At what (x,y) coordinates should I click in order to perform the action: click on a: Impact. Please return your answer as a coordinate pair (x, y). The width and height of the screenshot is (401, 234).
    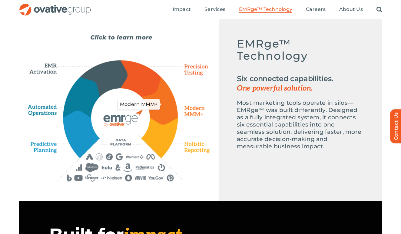
    Looking at the image, I should click on (182, 10).